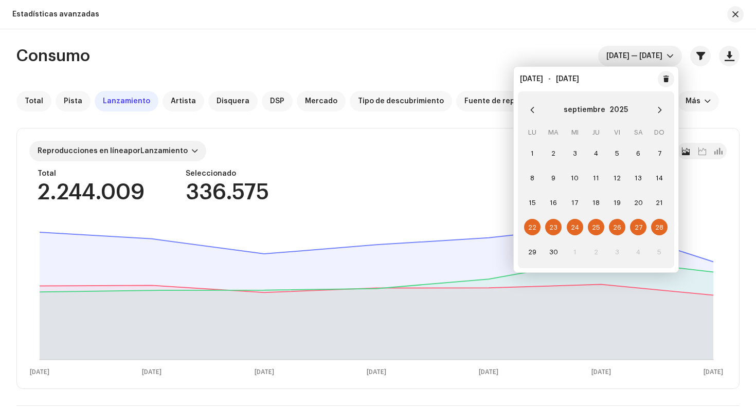 The width and height of the screenshot is (756, 410). Describe the element at coordinates (575, 203) in the screenshot. I see `span: 17` at that location.